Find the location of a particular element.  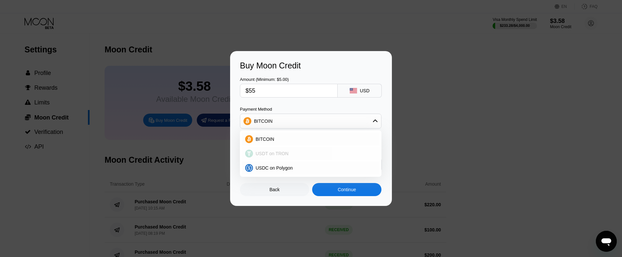

div: Back is located at coordinates (275, 189).